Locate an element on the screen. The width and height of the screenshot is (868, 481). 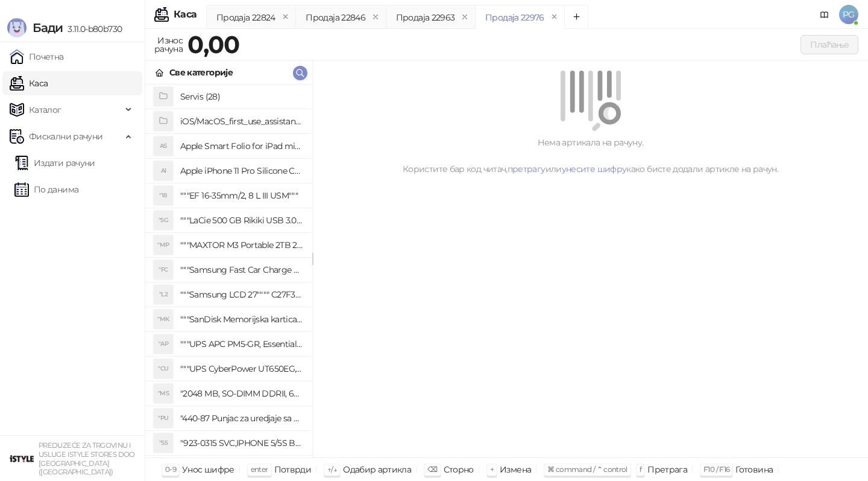
span: ⌘ command / ⌃ control is located at coordinates (587, 469).